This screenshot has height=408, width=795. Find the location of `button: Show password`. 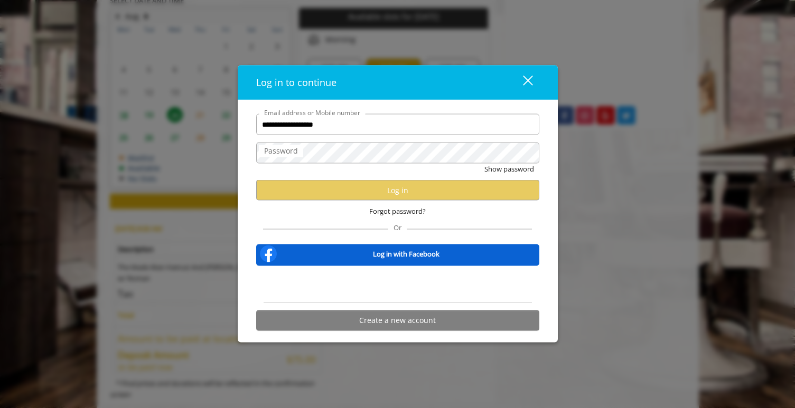

button: Show password is located at coordinates (509, 169).